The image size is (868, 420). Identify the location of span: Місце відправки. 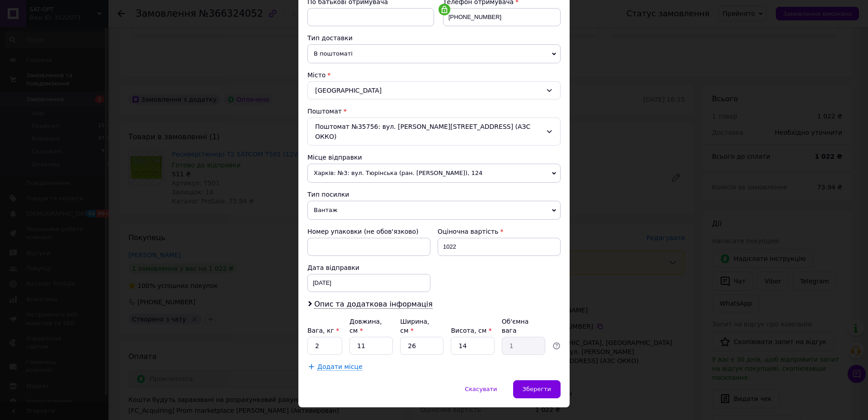
(335, 157).